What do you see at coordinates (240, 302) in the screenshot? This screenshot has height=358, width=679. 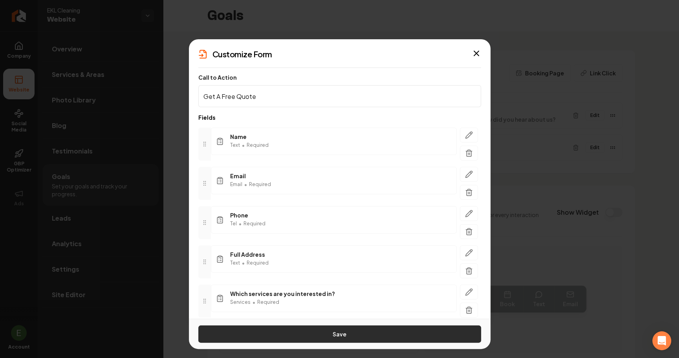 I see `span: Services` at bounding box center [240, 302].